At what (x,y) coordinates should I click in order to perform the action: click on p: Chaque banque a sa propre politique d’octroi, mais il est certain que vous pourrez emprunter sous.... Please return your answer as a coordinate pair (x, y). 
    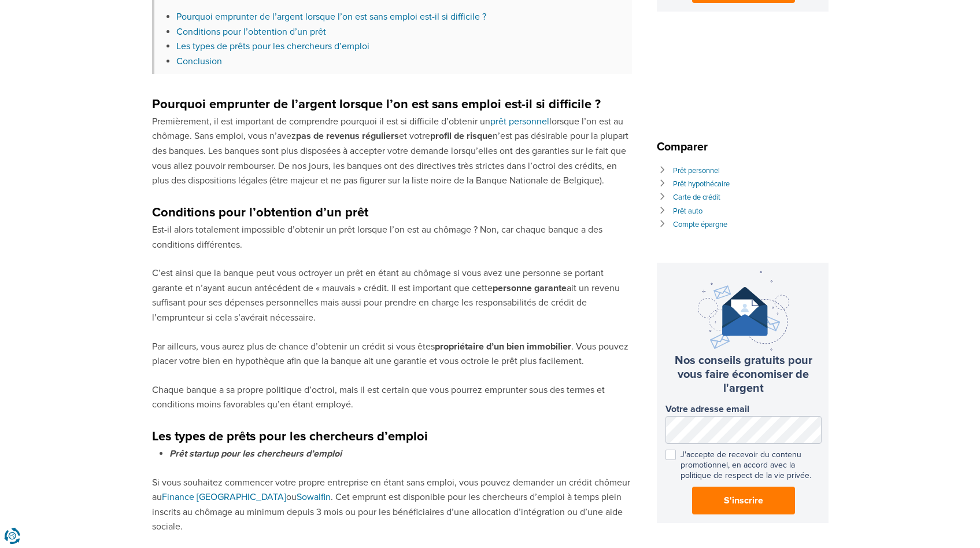
    Looking at the image, I should click on (392, 397).